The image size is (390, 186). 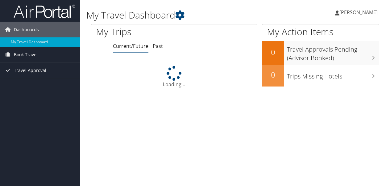 I want to click on h1: My Travel Dashboard, so click(x=185, y=15).